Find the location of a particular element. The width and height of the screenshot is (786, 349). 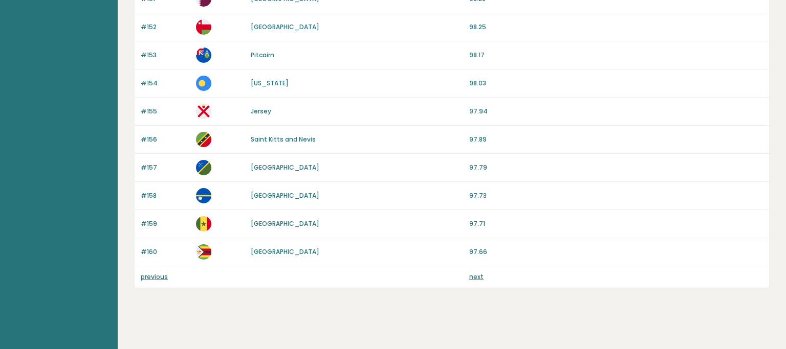

p: 97.79 is located at coordinates (616, 168).